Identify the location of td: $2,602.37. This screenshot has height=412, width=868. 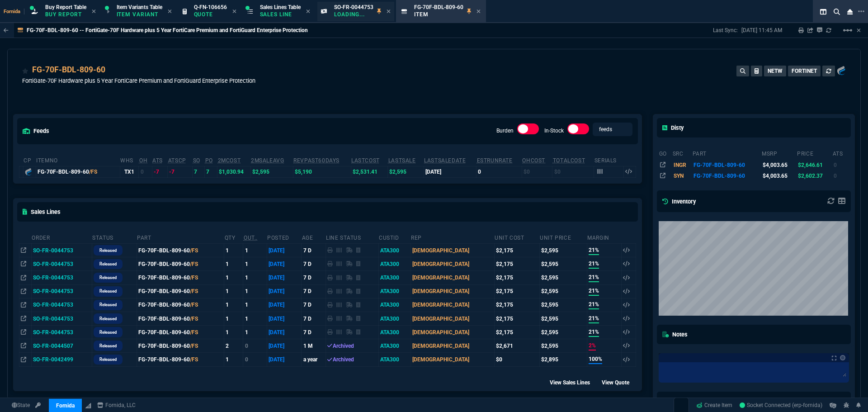
(814, 176).